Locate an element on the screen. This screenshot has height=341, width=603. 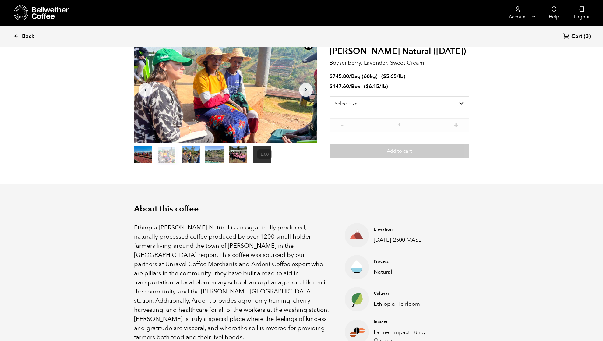
span: Bag (60kg) is located at coordinates (364, 76).